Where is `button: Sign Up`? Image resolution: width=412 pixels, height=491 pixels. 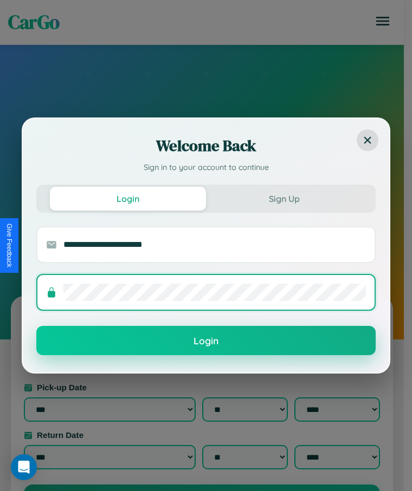 button: Sign Up is located at coordinates (284, 199).